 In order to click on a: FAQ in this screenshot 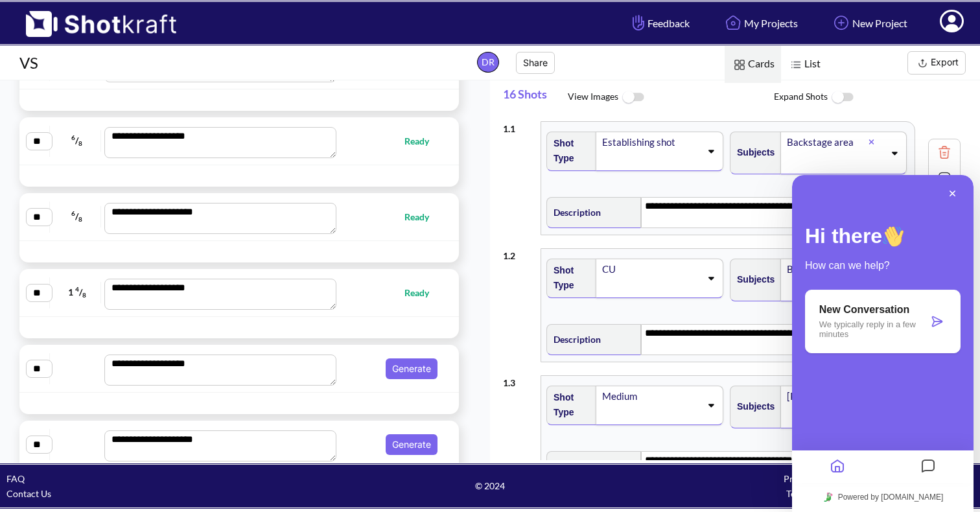, I will do `click(16, 479)`.